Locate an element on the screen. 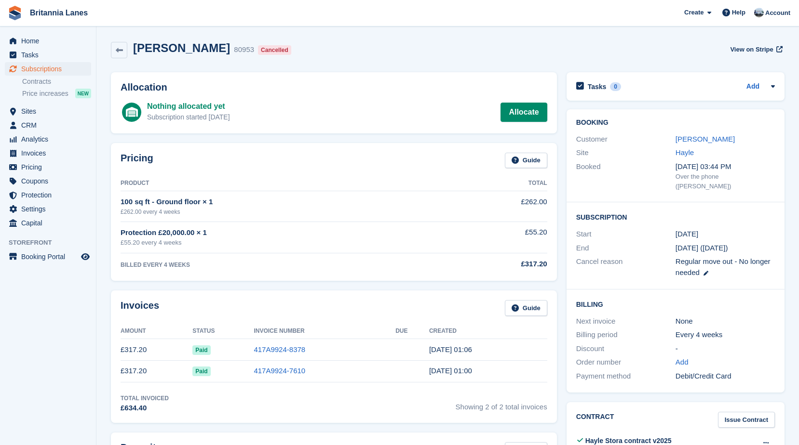 The height and width of the screenshot is (445, 799). h2: Tasks is located at coordinates (597, 87).